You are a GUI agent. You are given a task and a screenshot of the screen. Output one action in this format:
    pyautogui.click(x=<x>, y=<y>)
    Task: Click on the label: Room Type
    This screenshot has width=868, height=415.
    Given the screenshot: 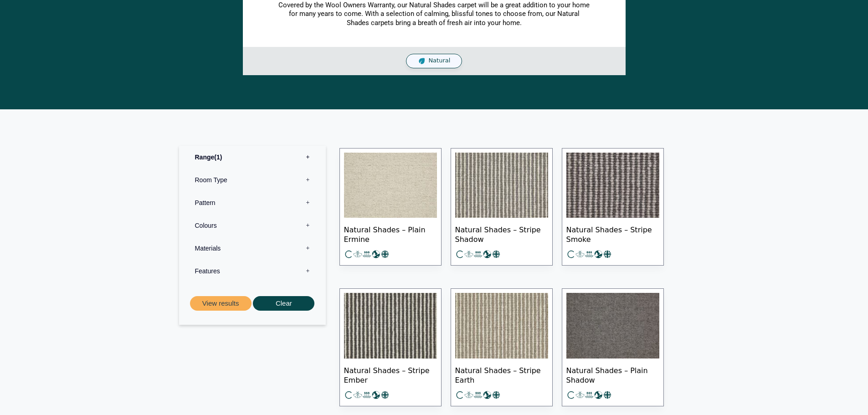 What is the action you would take?
    pyautogui.click(x=253, y=180)
    